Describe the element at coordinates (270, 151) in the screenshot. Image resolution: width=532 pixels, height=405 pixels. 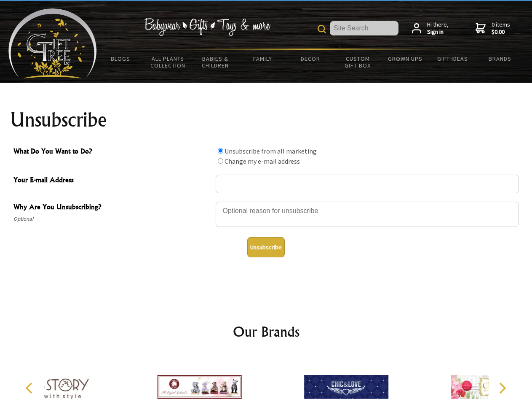
I see `label: Unsubscribe from all marketing` at that location.